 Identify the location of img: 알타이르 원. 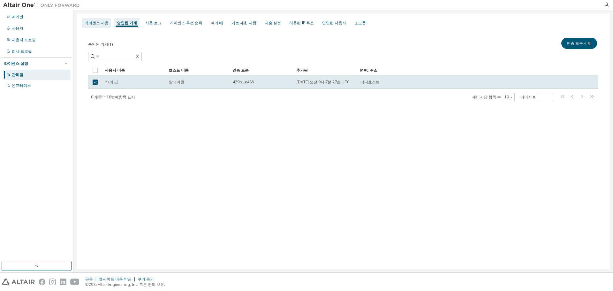
(43, 5).